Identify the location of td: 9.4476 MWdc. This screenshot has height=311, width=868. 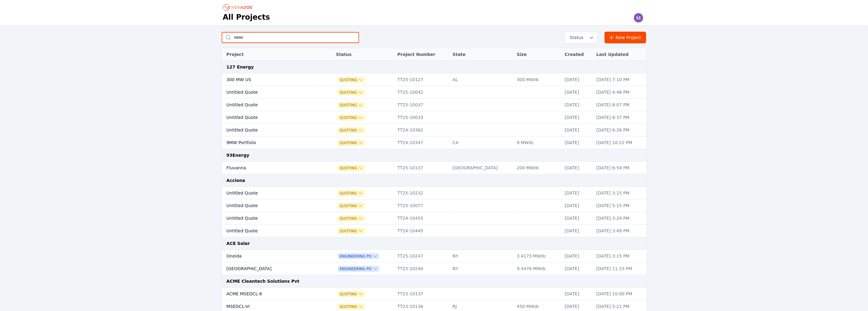
(538, 268).